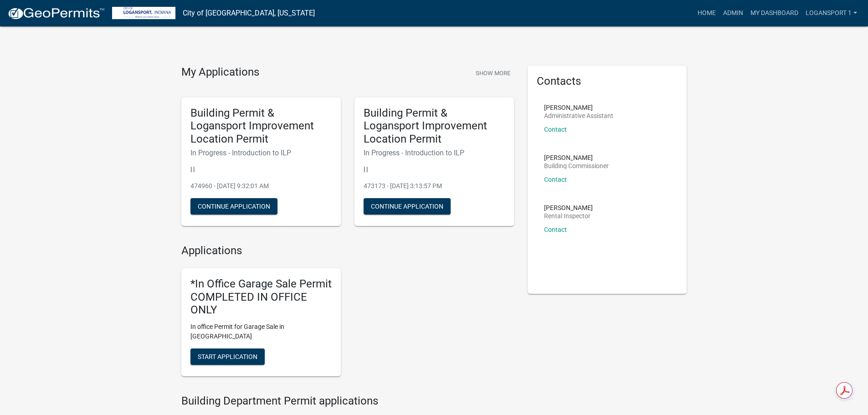 The image size is (868, 415). Describe the element at coordinates (261, 297) in the screenshot. I see `h5: *In Office Garage Sale Permit COMPLETED IN OFFICE ONLY` at that location.